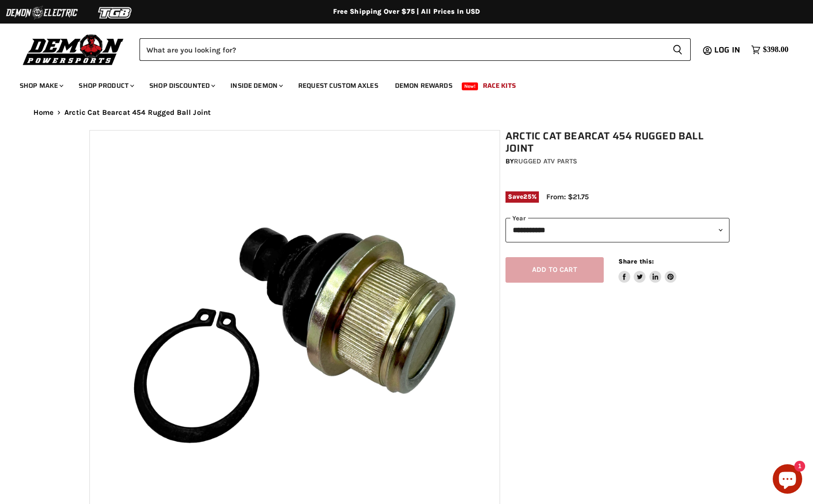 This screenshot has width=813, height=504. Describe the element at coordinates (181, 85) in the screenshot. I see `a: Shop Discounted` at that location.